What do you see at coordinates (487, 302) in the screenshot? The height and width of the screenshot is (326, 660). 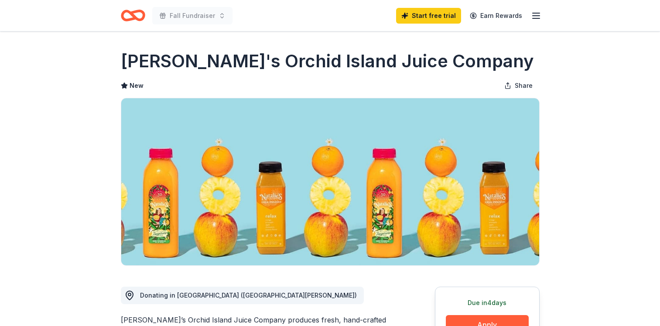 I see `div: Due in 4 days` at bounding box center [487, 302].